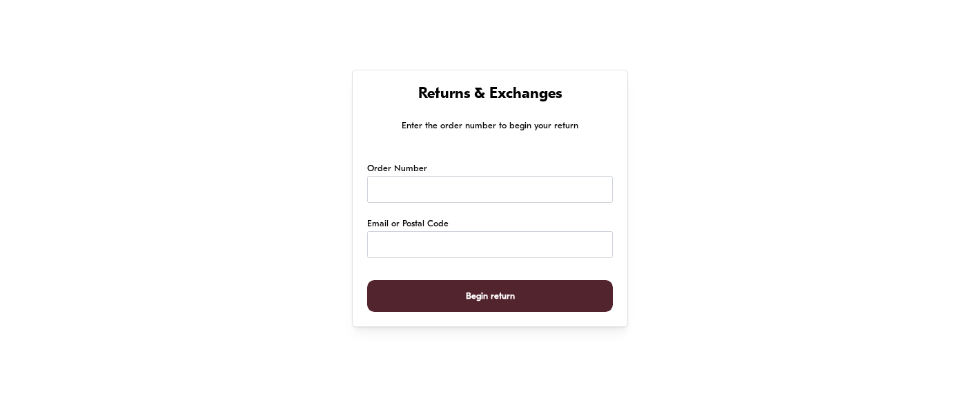 This screenshot has width=980, height=414. Describe the element at coordinates (408, 224) in the screenshot. I see `label: Email or Postal Code` at that location.